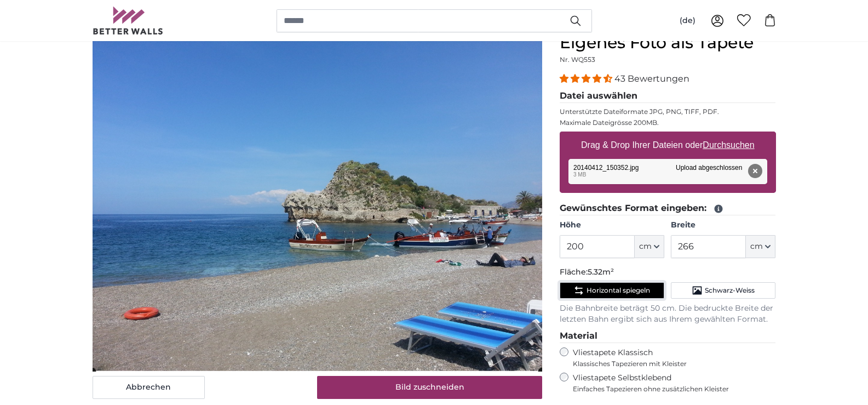  Describe the element at coordinates (730, 291) in the screenshot. I see `span: Schwarz-Weiss` at that location.